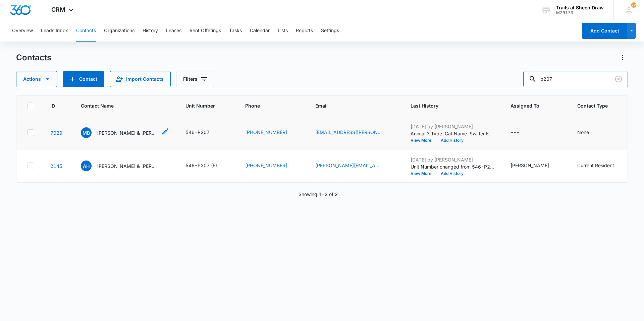 The width and height of the screenshot is (644, 321). I want to click on div: Phone - (719) 694-6500 - Select to Edit Field, so click(272, 166).